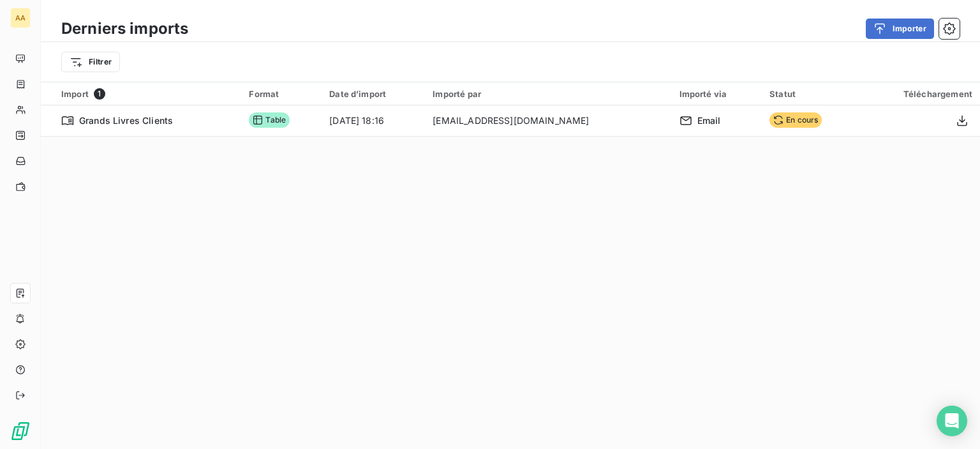 The height and width of the screenshot is (449, 980). What do you see at coordinates (100, 94) in the screenshot?
I see `span: 1` at bounding box center [100, 94].